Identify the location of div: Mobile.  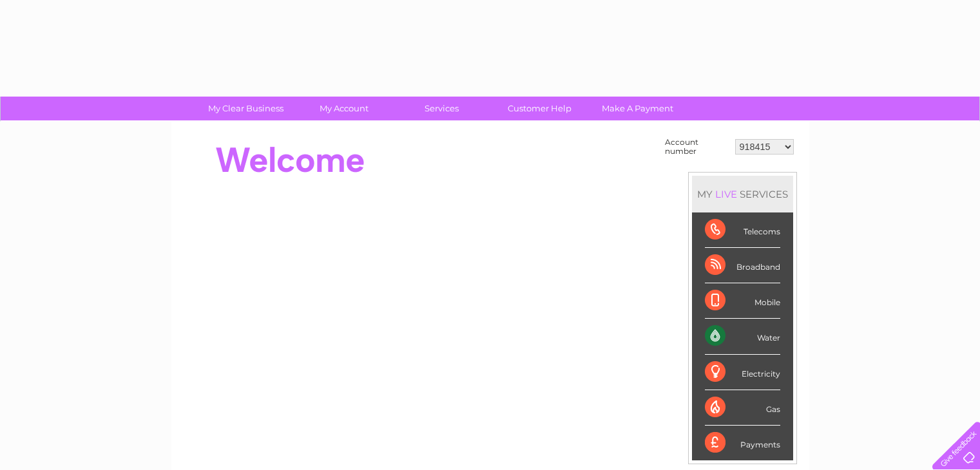
(742, 301).